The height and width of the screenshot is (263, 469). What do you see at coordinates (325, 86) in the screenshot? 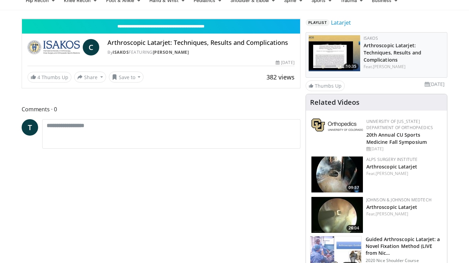
I see `a: Thumbs Up` at bounding box center [325, 86].